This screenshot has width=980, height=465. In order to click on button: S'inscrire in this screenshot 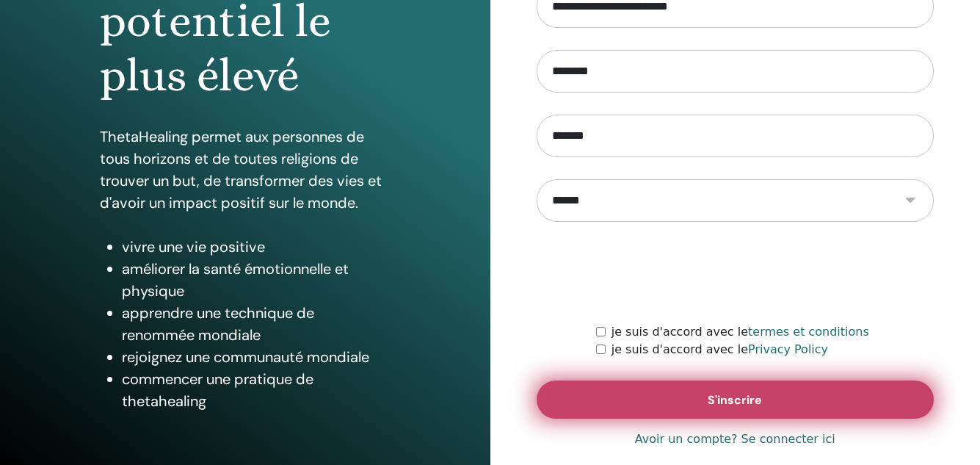, I will do `click(736, 400)`.